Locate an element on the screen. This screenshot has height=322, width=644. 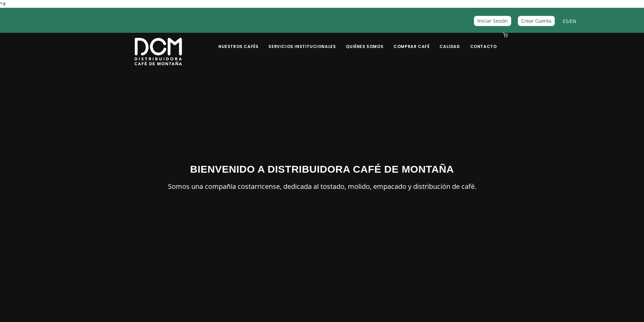
a: ES is located at coordinates (566, 21).